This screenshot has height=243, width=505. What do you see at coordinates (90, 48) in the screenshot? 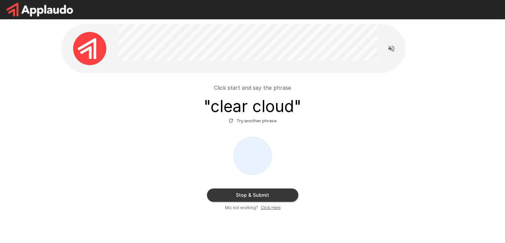
I see `img: applaudo_avatar.png` at bounding box center [90, 48].